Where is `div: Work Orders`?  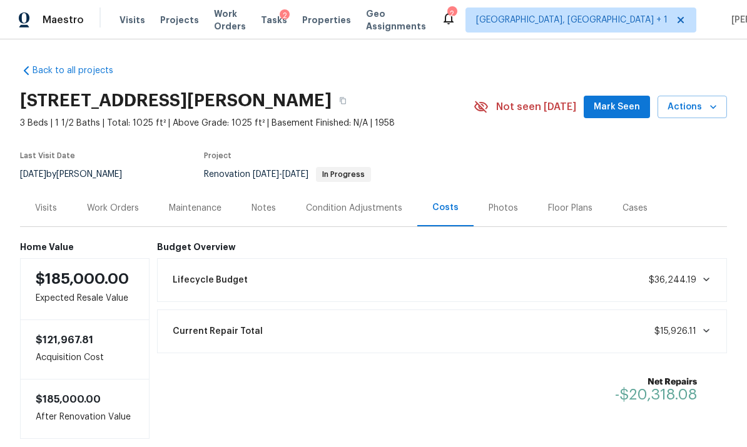 div: Work Orders is located at coordinates (113, 208).